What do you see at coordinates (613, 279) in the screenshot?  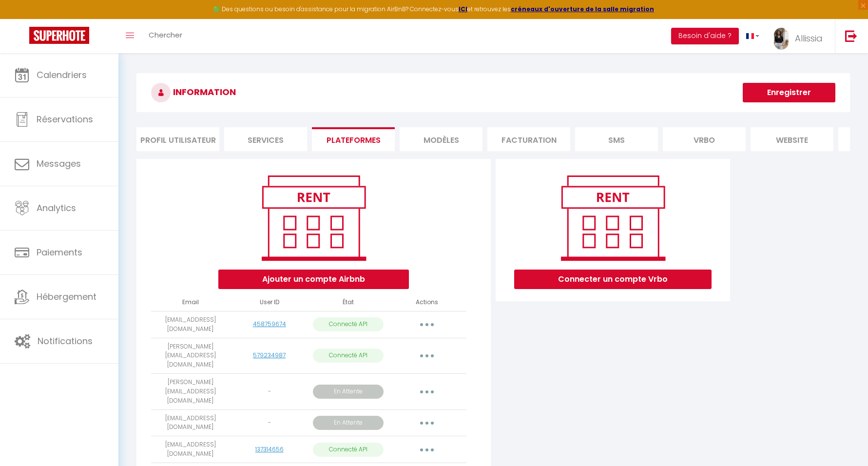 I see `button: Connecter un compte Vrbo` at bounding box center [613, 279].